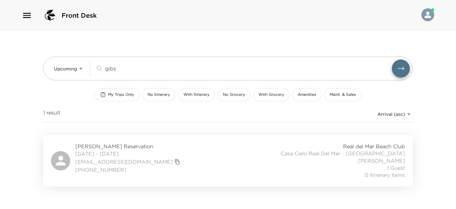  I want to click on span: 1 result, so click(52, 114).